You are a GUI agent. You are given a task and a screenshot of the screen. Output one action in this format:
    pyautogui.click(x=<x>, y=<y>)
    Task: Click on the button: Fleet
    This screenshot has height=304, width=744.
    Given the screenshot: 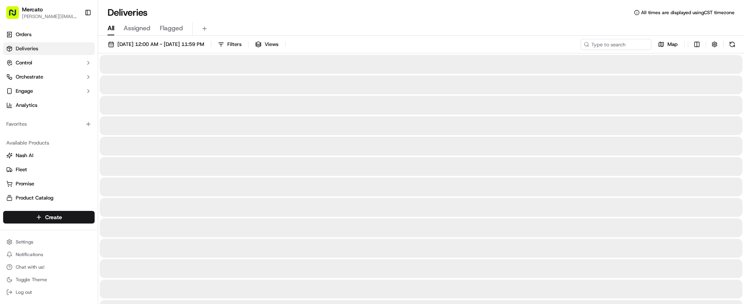 What is the action you would take?
    pyautogui.click(x=49, y=170)
    